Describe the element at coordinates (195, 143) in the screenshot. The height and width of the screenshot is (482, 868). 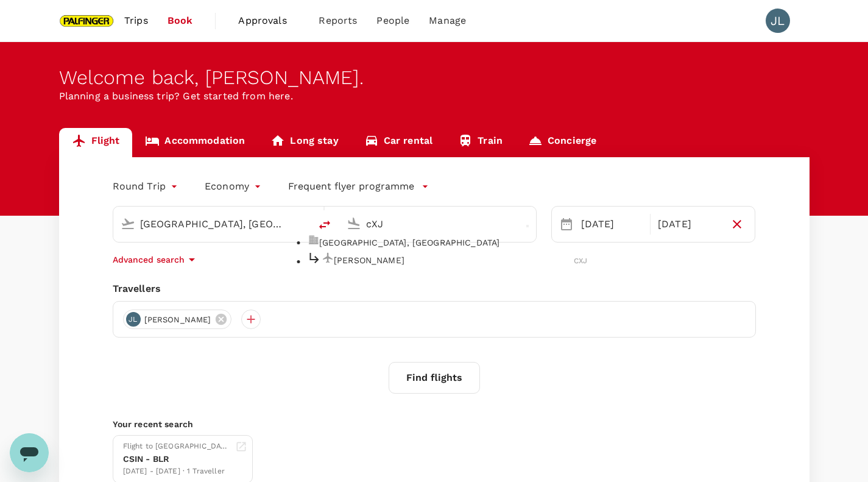
I see `a: Accommodation` at that location.